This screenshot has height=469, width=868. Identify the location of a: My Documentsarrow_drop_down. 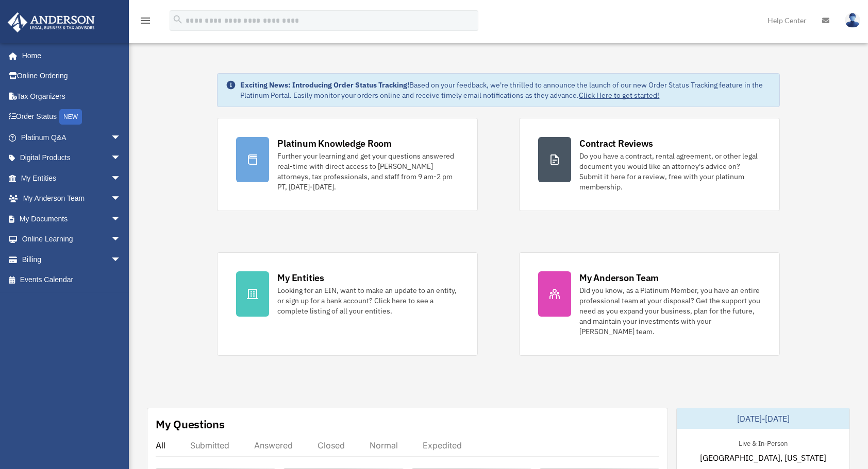
(72, 219).